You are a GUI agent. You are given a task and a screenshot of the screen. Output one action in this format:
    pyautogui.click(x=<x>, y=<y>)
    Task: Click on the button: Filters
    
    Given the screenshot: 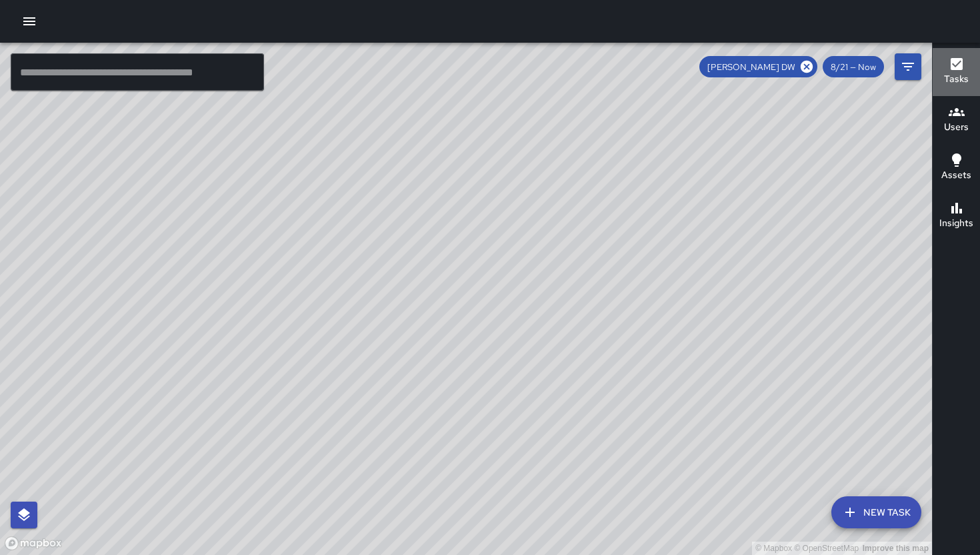 What is the action you would take?
    pyautogui.click(x=908, y=66)
    